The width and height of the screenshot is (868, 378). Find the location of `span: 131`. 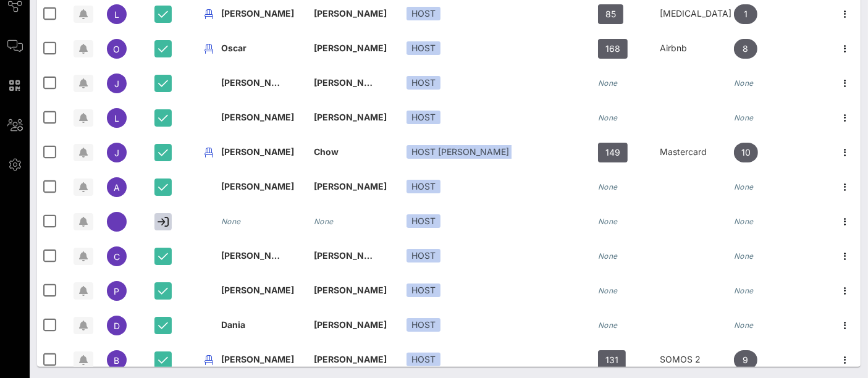

span: 131 is located at coordinates (612, 360).